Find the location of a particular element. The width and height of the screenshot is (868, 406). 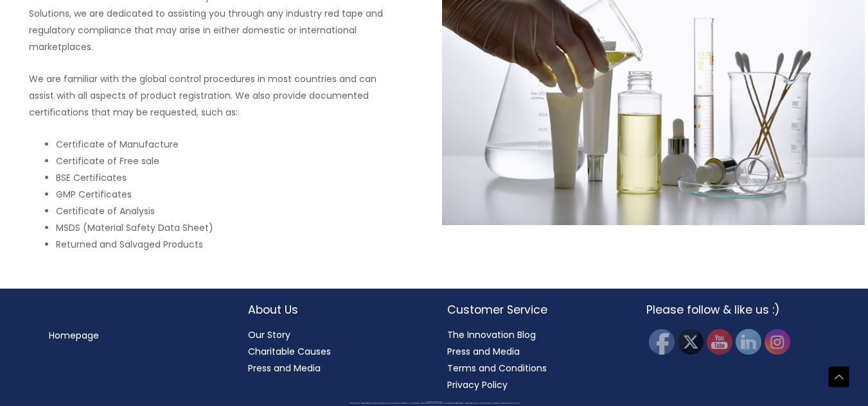

a: Charitable Causes is located at coordinates (289, 352).